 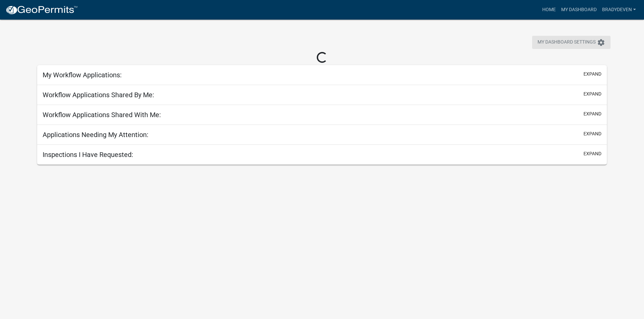 I want to click on h5: Workflow Applications Shared By Me:, so click(x=98, y=95).